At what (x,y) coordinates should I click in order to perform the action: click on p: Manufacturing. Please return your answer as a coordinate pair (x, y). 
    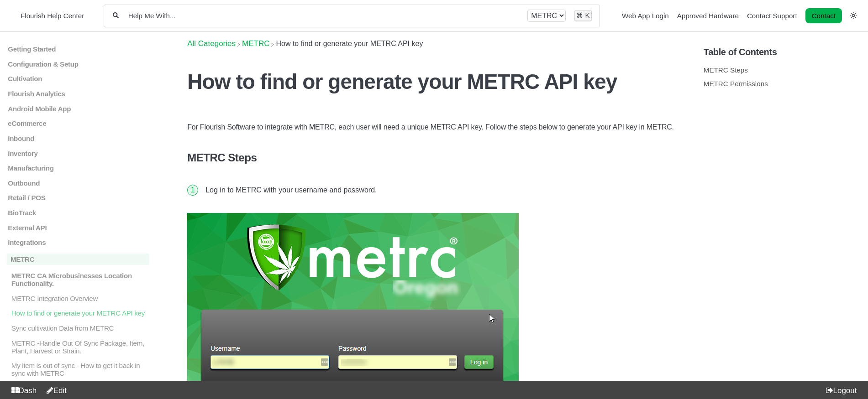
    Looking at the image, I should click on (78, 168).